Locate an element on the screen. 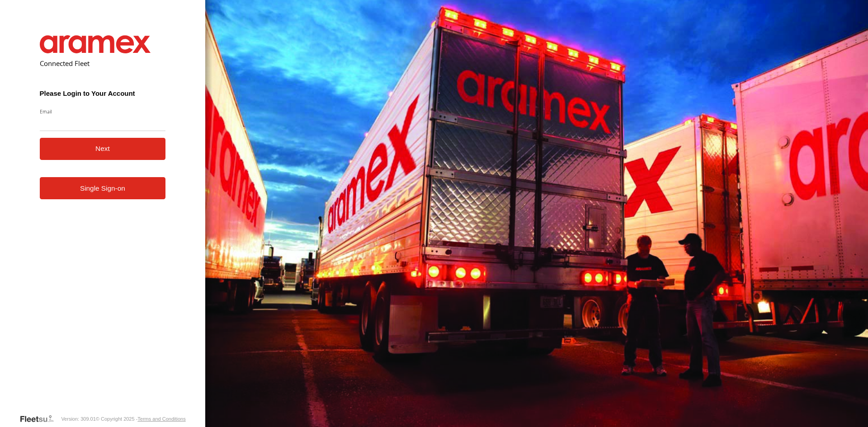 Image resolution: width=868 pixels, height=427 pixels. a: Visit our Website is located at coordinates (40, 419).